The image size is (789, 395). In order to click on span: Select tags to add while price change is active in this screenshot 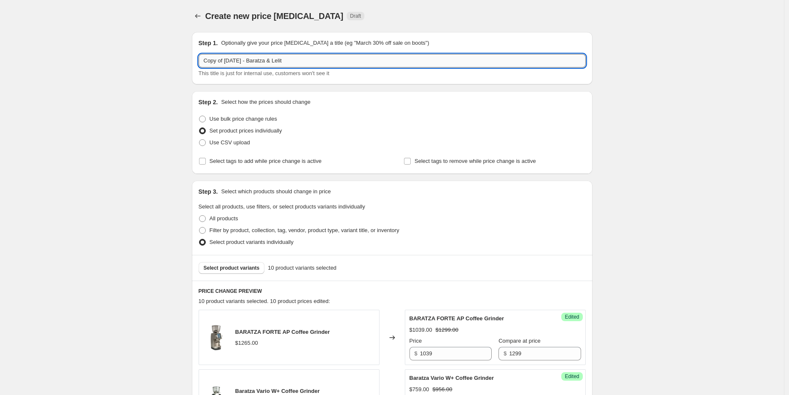, I will do `click(266, 161)`.